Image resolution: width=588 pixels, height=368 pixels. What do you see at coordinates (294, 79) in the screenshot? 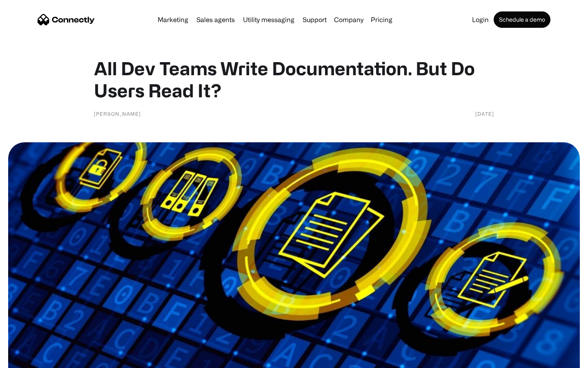
I see `h1: All Dev Teams Write Documentation. But Do Users Read It?` at bounding box center [294, 79].